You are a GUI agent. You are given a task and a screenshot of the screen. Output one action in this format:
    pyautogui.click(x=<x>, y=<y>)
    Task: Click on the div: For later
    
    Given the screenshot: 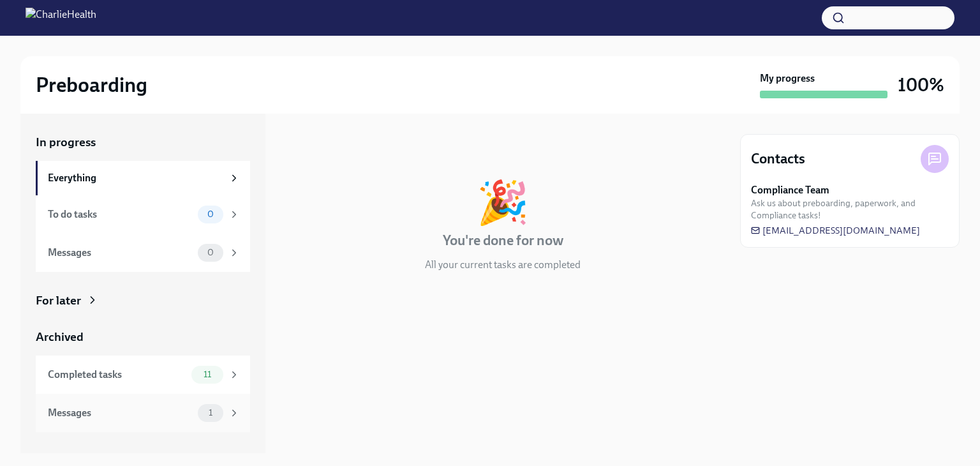 What is the action you would take?
    pyautogui.click(x=58, y=301)
    